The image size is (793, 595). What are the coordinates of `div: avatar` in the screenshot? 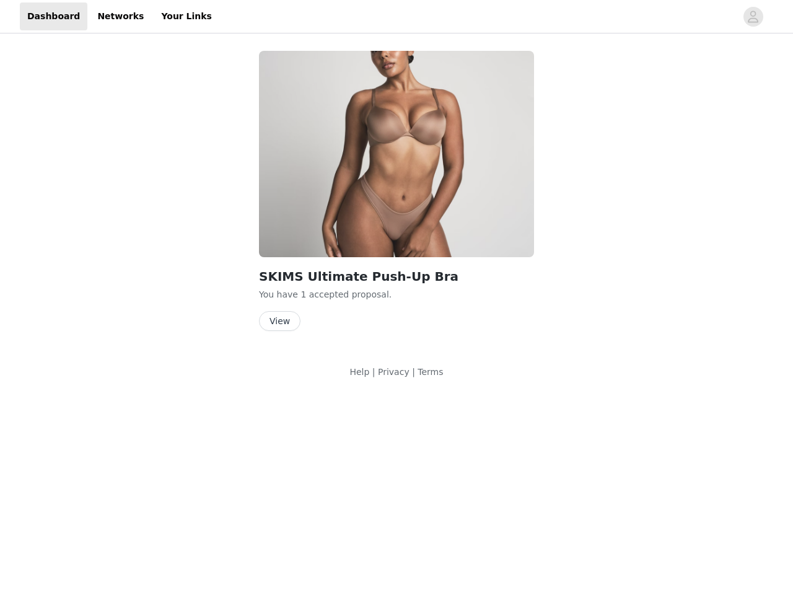 It's located at (752, 17).